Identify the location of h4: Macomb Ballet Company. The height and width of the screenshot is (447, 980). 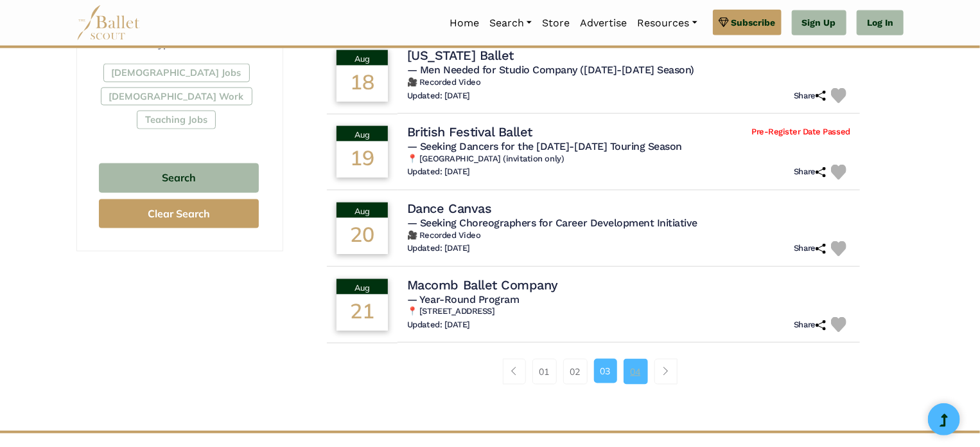
(482, 284).